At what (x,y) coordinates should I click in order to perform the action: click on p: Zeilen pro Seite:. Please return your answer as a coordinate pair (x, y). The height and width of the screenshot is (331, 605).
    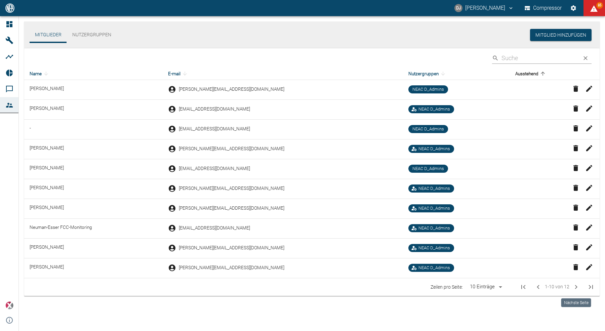
    Looking at the image, I should click on (447, 287).